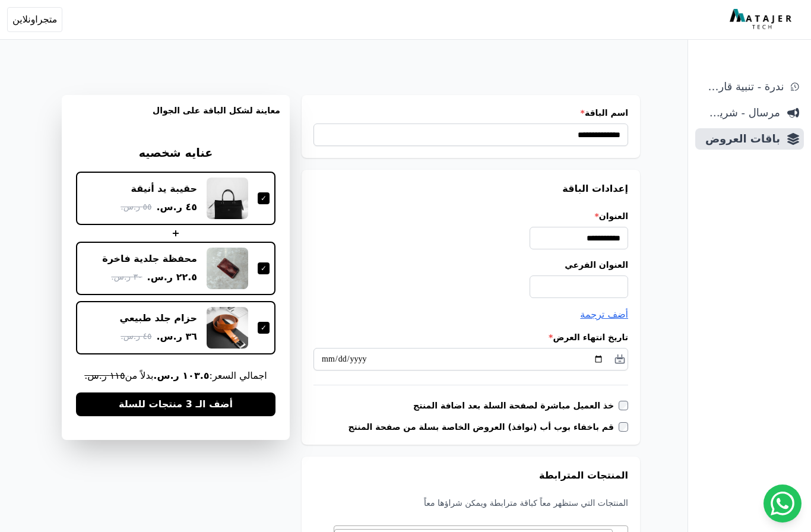 Image resolution: width=811 pixels, height=532 pixels. Describe the element at coordinates (740, 113) in the screenshot. I see `span: مرسال - شريط دعاية` at that location.